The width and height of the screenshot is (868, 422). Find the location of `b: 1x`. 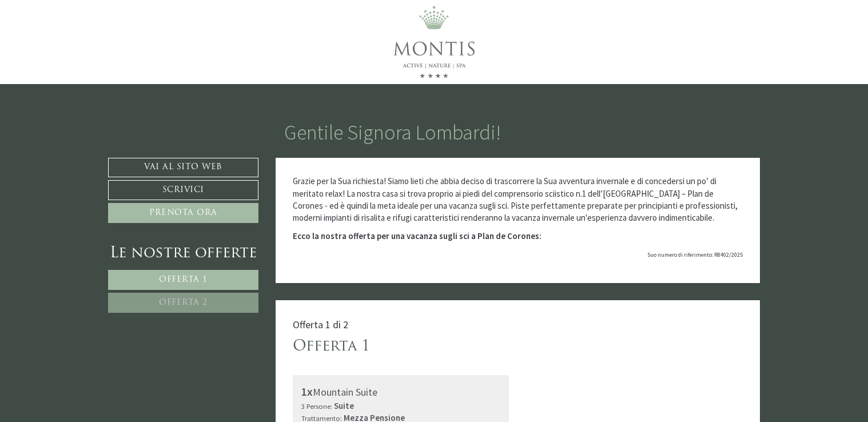

b: 1x is located at coordinates (307, 390).